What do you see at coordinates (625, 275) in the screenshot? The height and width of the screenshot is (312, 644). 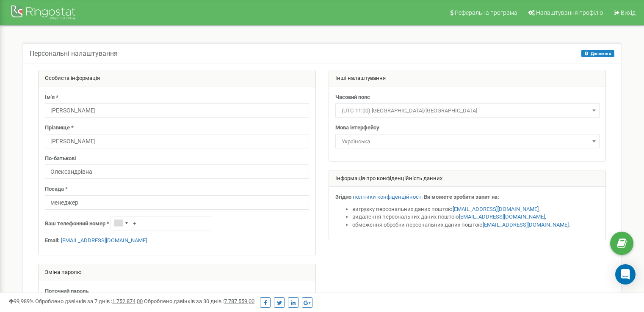 I see `div: Open Intercom Messenger` at bounding box center [625, 275].